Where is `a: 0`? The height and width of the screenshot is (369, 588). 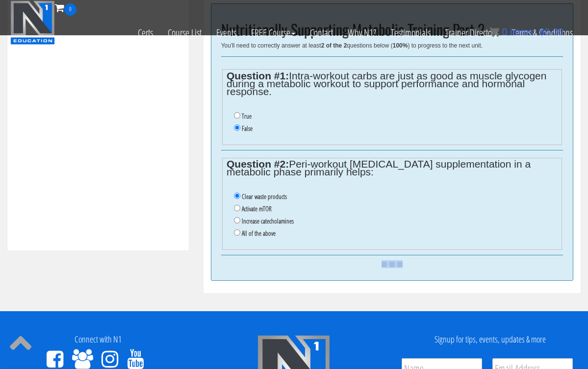
a: 0 is located at coordinates (66, 8).